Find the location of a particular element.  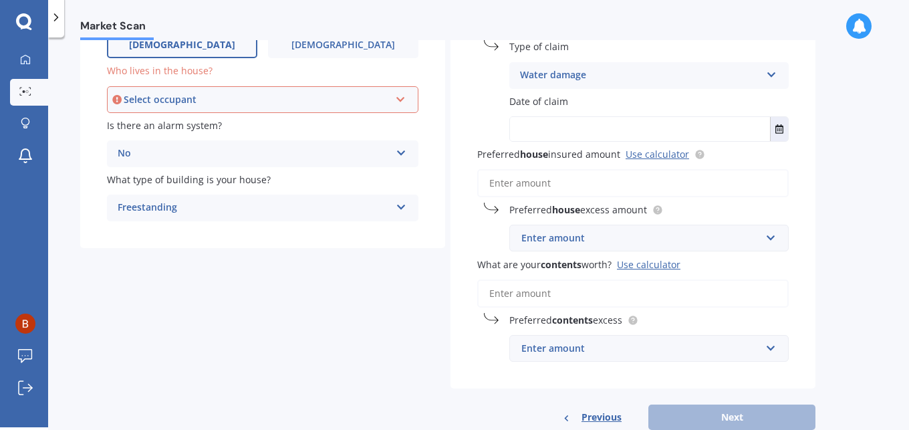

div: No is located at coordinates (254, 154).